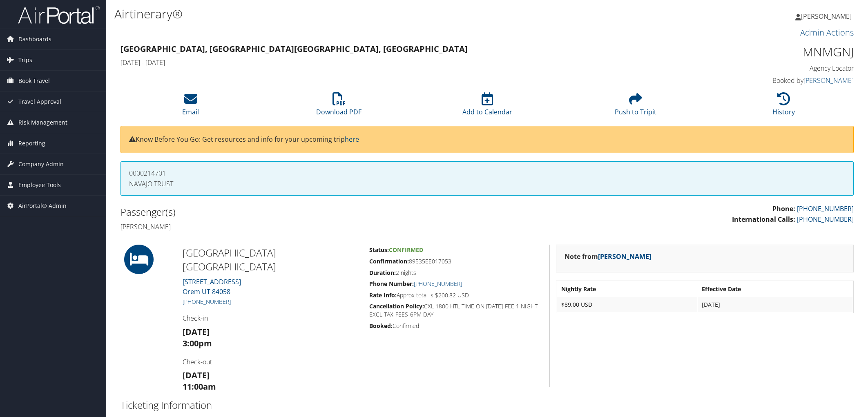 This screenshot has height=417, width=868. Describe the element at coordinates (383, 295) in the screenshot. I see `strong: Rate Info:` at that location.